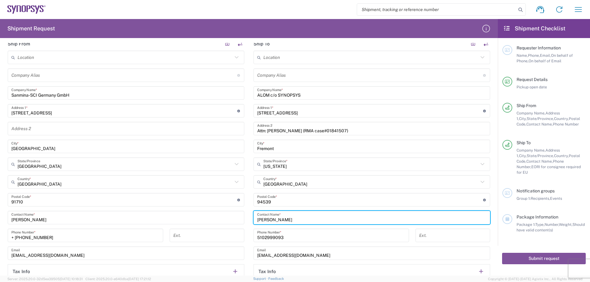 This screenshot has height=282, width=590. I want to click on span: Recipients,, so click(540, 198).